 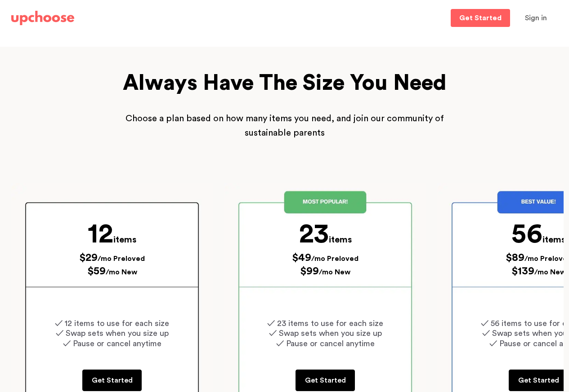 I want to click on span: $139, so click(x=522, y=271).